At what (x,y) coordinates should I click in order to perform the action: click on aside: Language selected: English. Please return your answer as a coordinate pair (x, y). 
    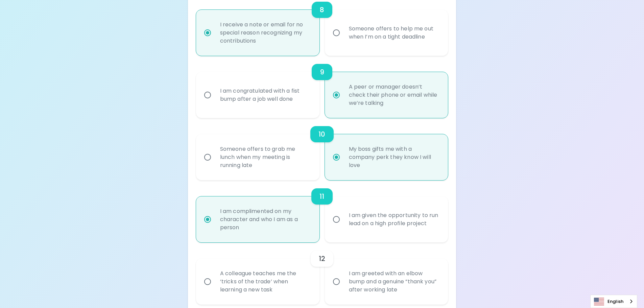
    Looking at the image, I should click on (614, 301).